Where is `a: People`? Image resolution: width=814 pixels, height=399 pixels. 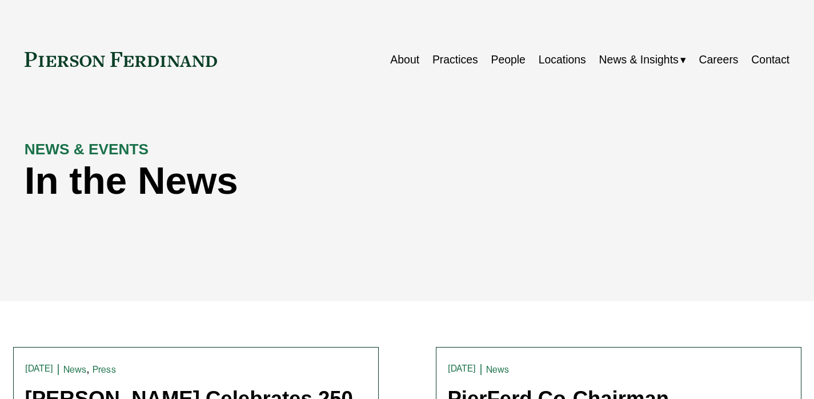 a: People is located at coordinates (508, 59).